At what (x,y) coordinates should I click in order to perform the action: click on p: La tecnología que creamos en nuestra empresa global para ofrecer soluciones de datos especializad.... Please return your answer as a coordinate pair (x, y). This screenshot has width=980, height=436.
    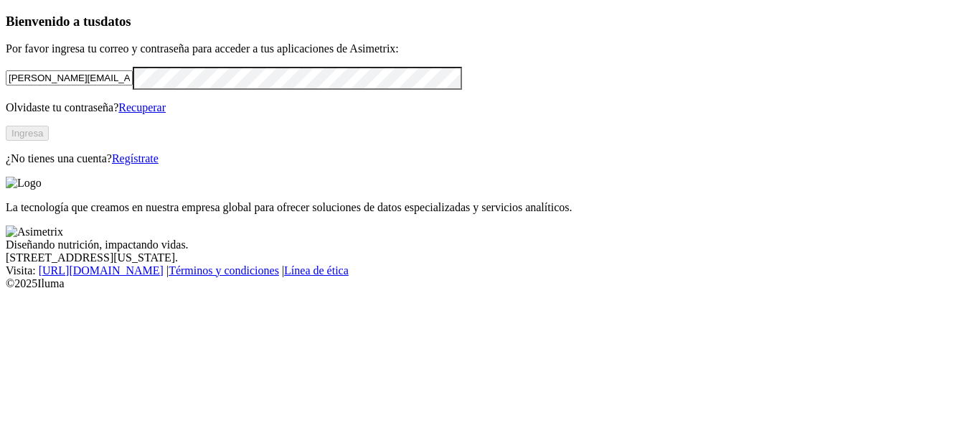
    Looking at the image, I should click on (490, 208).